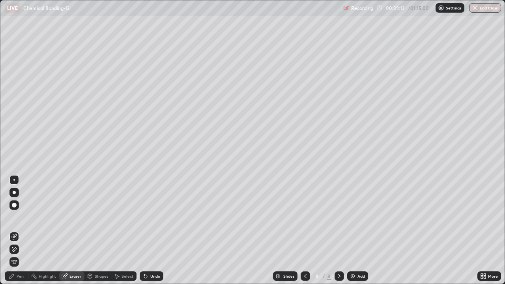 Image resolution: width=505 pixels, height=284 pixels. I want to click on div: Eraser, so click(75, 276).